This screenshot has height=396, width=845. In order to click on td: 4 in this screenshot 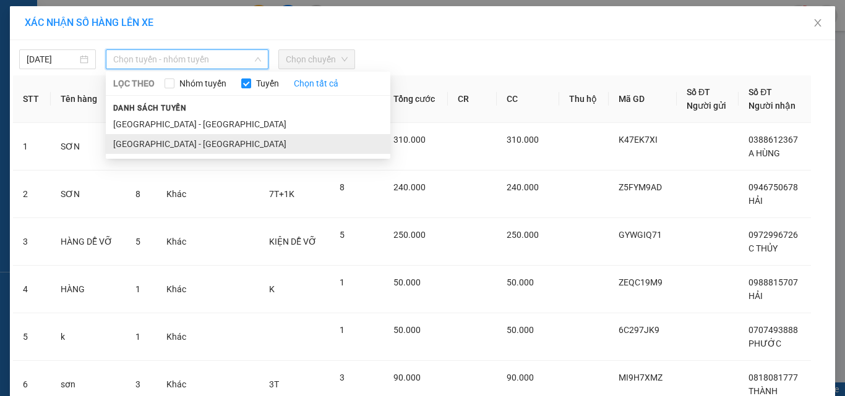, I will do `click(32, 289)`.